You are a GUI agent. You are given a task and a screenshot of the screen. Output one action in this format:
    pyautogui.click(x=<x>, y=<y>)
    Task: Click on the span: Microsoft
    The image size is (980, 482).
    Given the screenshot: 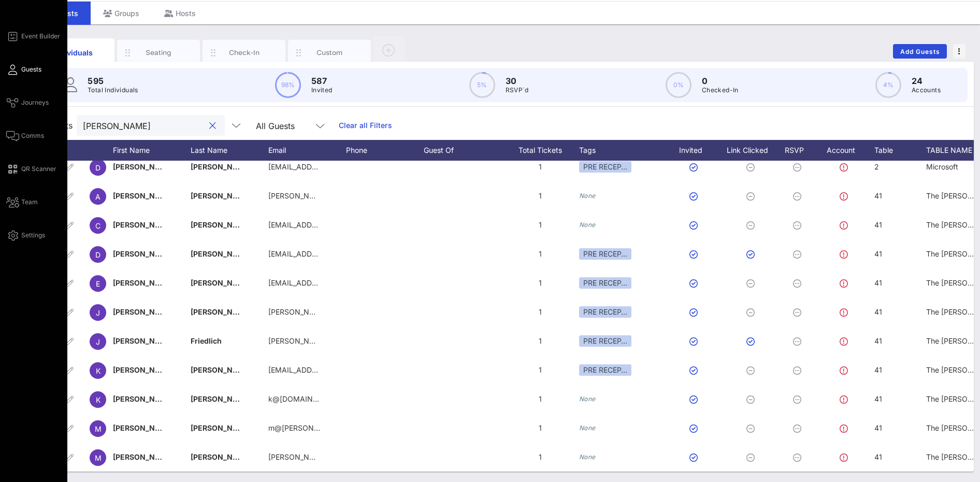 What is the action you would take?
    pyautogui.click(x=942, y=166)
    